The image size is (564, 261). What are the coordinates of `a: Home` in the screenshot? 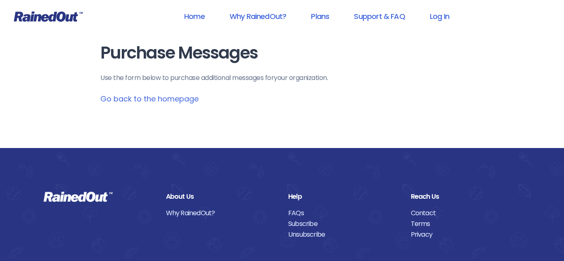 It's located at (195, 16).